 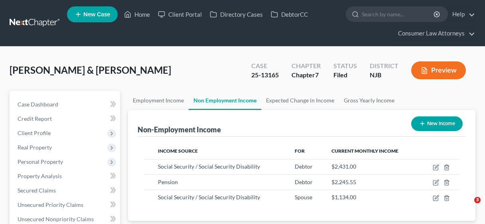 I want to click on a: Credit Report, so click(x=65, y=119).